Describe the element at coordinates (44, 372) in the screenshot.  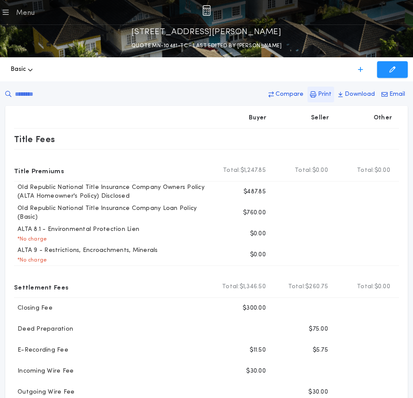
I see `p: Incoming Wire Fee` at that location.